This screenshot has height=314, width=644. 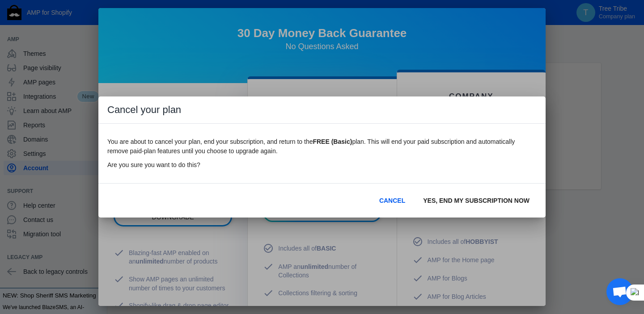 I want to click on p: You are about to cancel your plan, end your subscription, and return to the plan. This will end y..., so click(x=322, y=146).